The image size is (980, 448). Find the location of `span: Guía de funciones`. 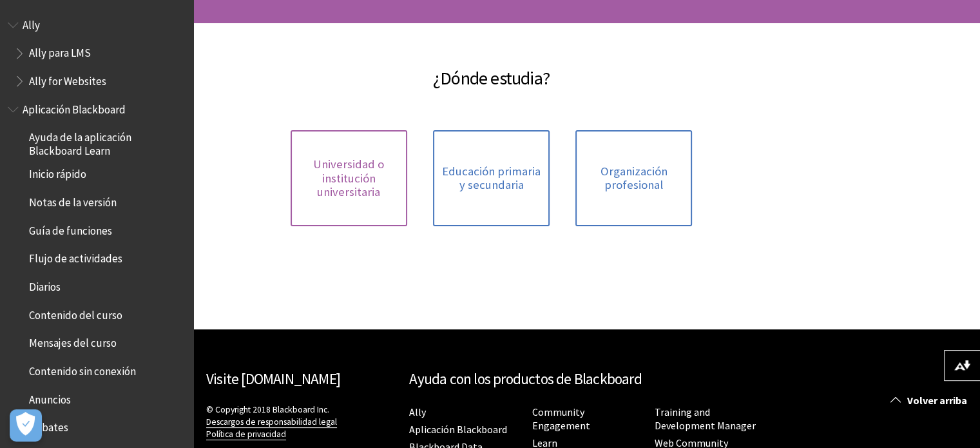

span: Guía de funciones is located at coordinates (70, 228).